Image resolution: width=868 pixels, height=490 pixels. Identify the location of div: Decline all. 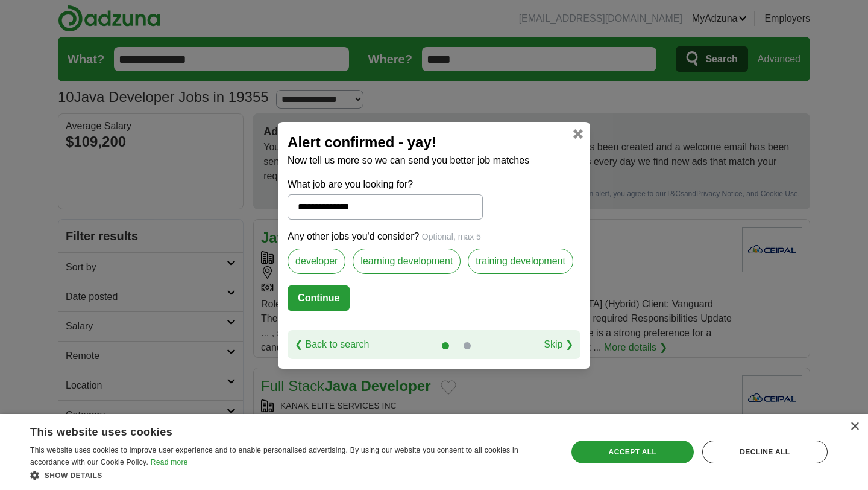
(764, 452).